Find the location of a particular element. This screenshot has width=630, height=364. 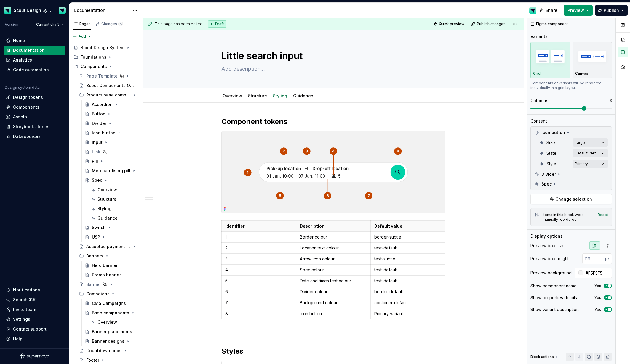

div: Structure is located at coordinates (257, 95).